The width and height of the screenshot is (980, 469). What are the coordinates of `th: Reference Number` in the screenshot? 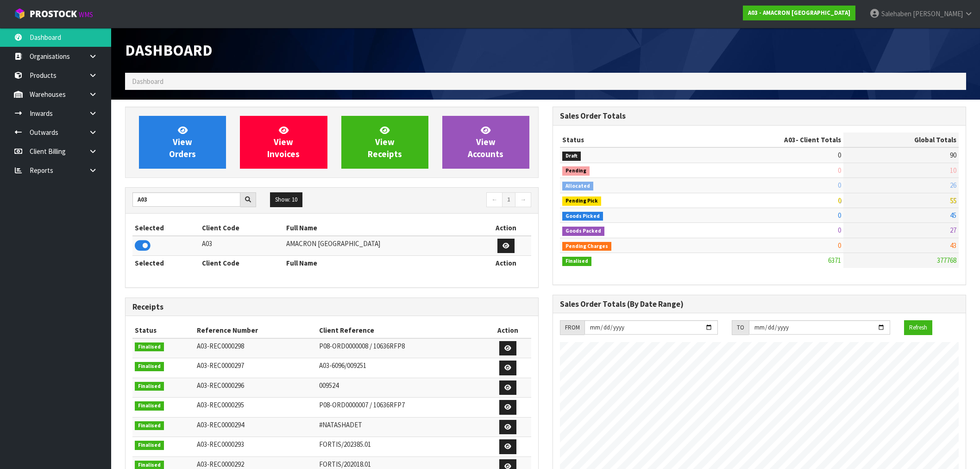 It's located at (256, 331).